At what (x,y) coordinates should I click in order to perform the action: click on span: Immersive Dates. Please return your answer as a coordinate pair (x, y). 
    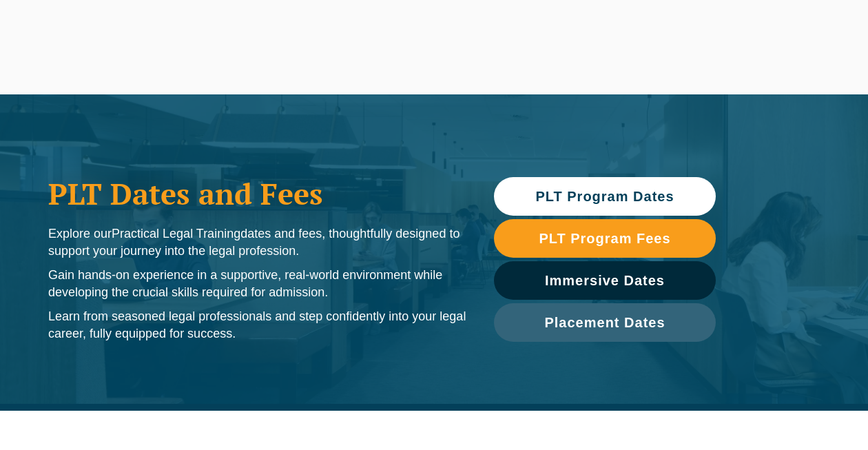
    Looking at the image, I should click on (605, 281).